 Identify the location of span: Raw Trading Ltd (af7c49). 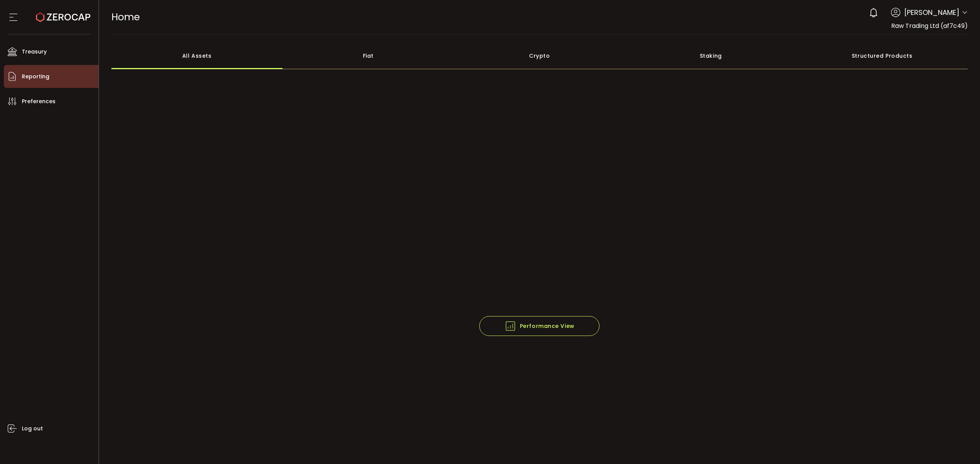
(930, 26).